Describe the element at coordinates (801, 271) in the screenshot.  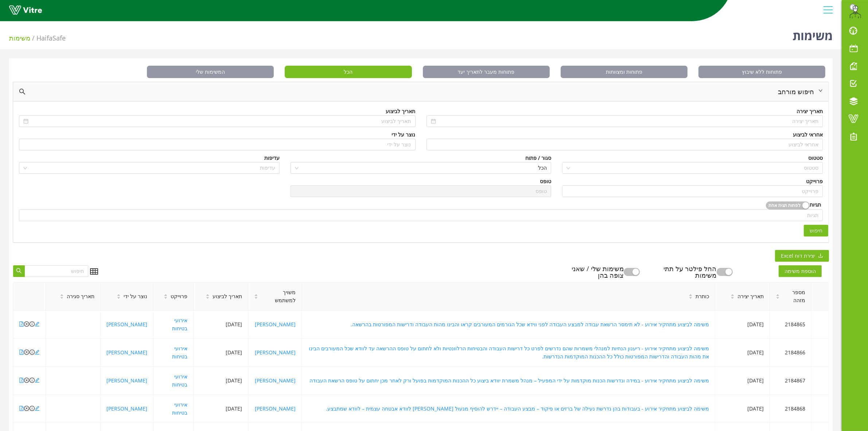
I see `span: הוספת משימה` at that location.